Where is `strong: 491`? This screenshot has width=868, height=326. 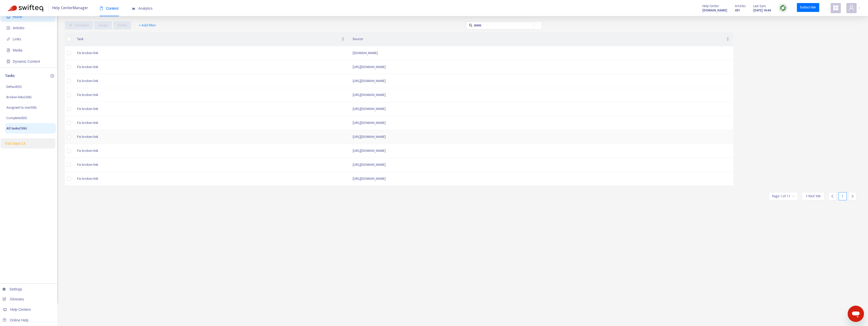 strong: 491 is located at coordinates (737, 11).